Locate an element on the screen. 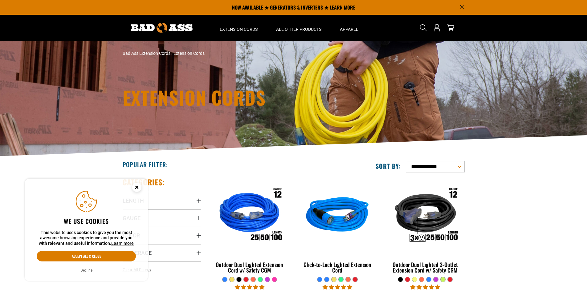 The height and width of the screenshot is (291, 587). nav: breadcrumbs is located at coordinates (235, 53).